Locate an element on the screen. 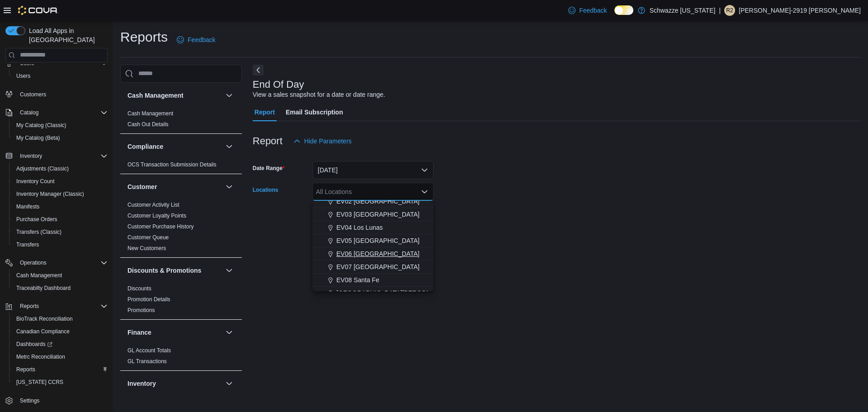  span: Cash Management is located at coordinates (39, 276).